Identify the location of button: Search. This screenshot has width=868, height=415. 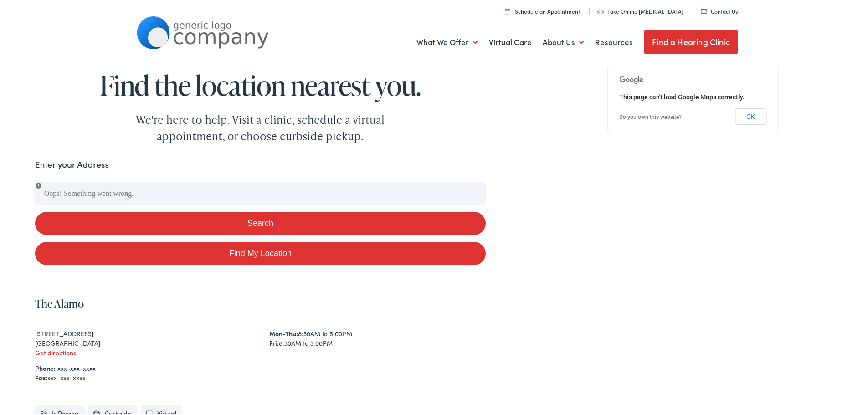
(260, 222).